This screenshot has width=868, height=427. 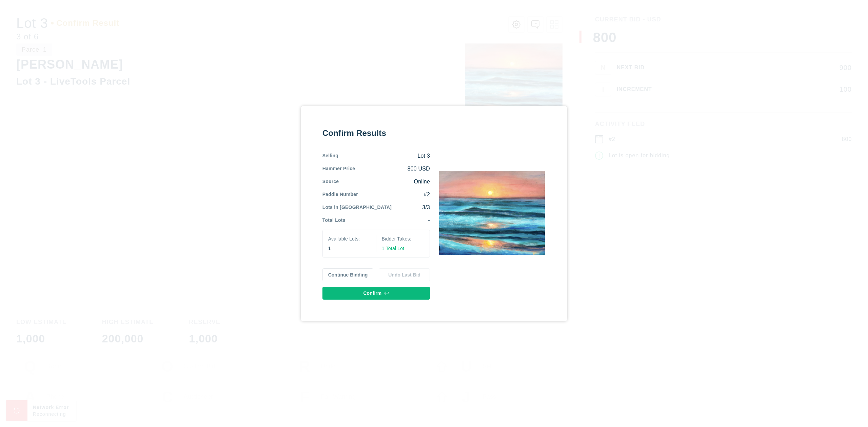 I want to click on div: 800 USD, so click(x=393, y=169).